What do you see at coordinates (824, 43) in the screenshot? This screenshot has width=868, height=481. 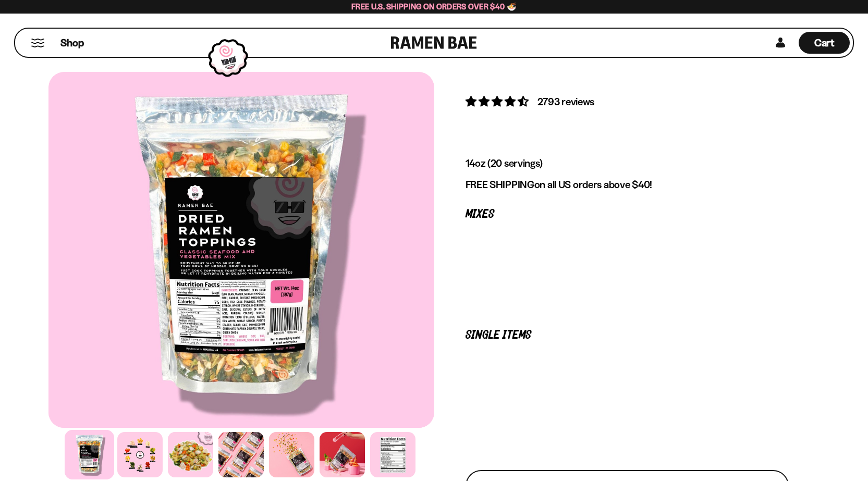 I see `a: Cart` at bounding box center [824, 43].